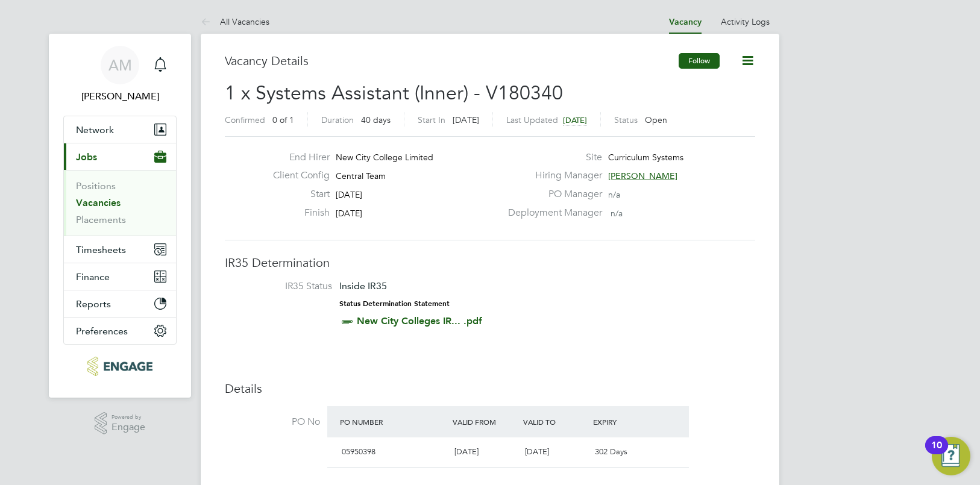  What do you see at coordinates (937, 453) in the screenshot?
I see `div: 10` at bounding box center [937, 453].